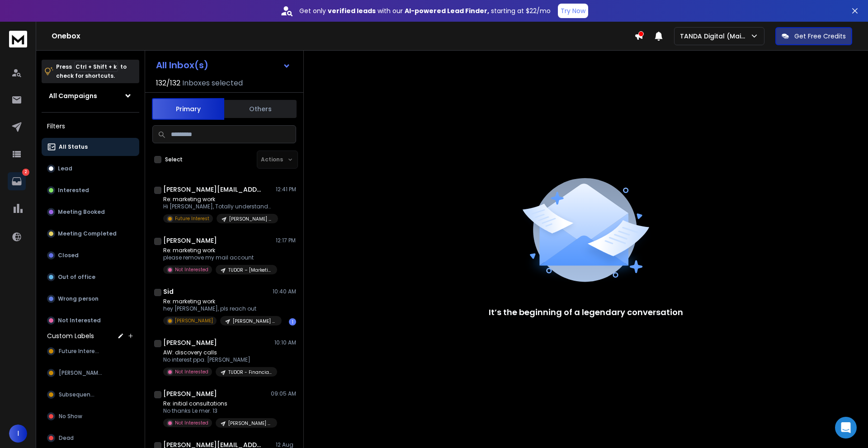  I want to click on h1: All Campaigns, so click(73, 96).